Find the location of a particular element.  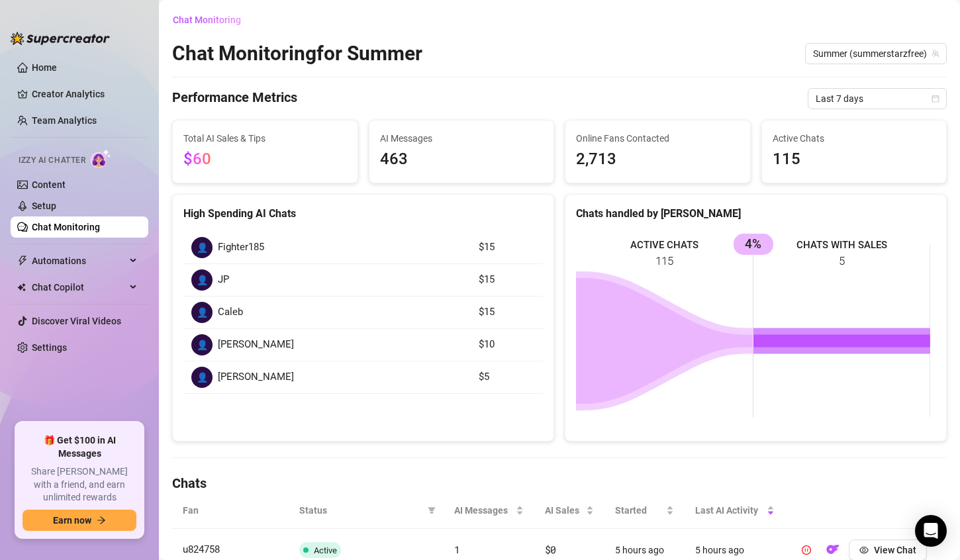

span: 1 is located at coordinates (457, 550).